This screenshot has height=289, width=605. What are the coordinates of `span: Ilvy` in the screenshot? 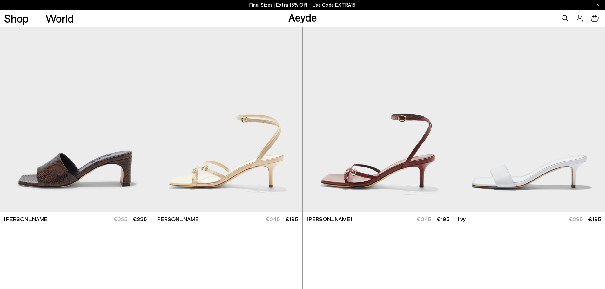 It's located at (461, 219).